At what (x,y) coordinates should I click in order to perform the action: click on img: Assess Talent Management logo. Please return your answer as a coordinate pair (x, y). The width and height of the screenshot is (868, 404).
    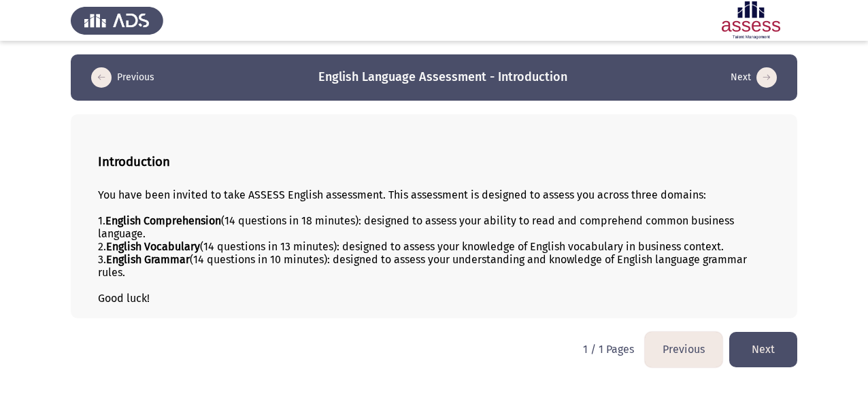
    Looking at the image, I should click on (117, 21).